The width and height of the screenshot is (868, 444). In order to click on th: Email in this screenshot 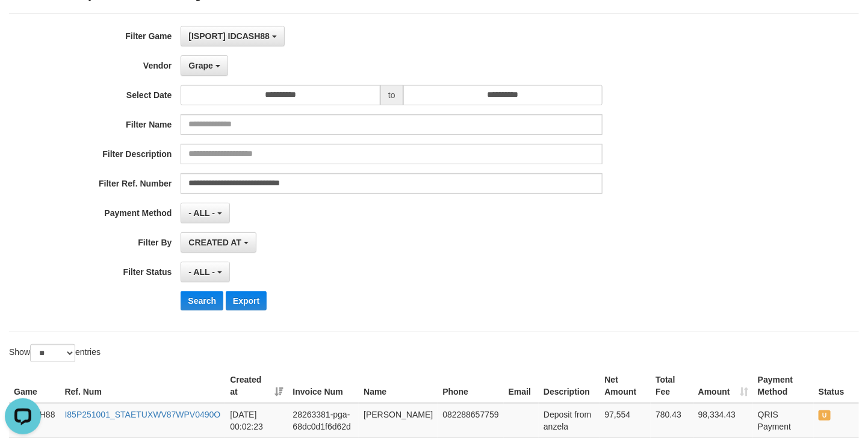, I will do `click(522, 386)`.